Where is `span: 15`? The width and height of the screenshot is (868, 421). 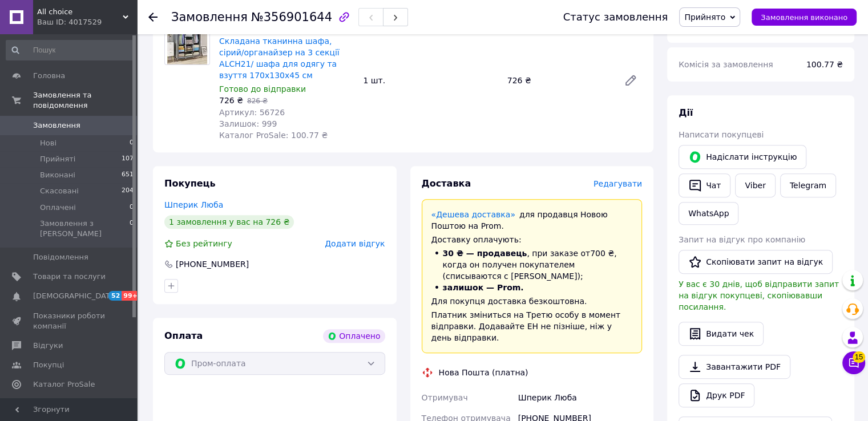 span: 15 is located at coordinates (859, 357).